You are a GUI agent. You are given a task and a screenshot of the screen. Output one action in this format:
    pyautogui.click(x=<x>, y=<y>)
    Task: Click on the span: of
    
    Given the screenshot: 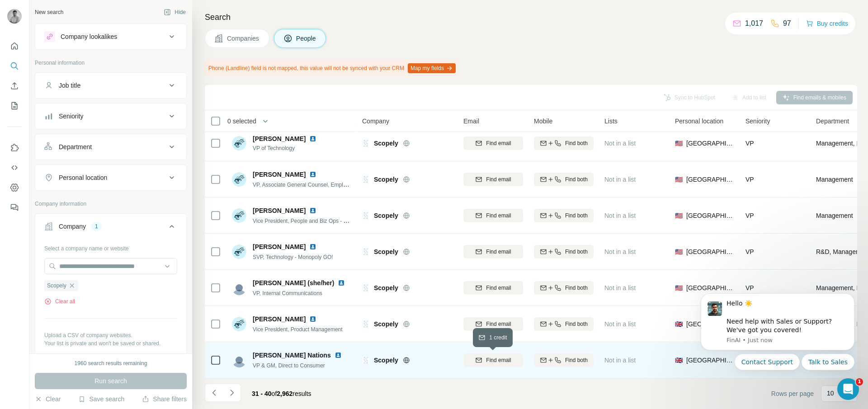 What is the action you would take?
    pyautogui.click(x=274, y=394)
    